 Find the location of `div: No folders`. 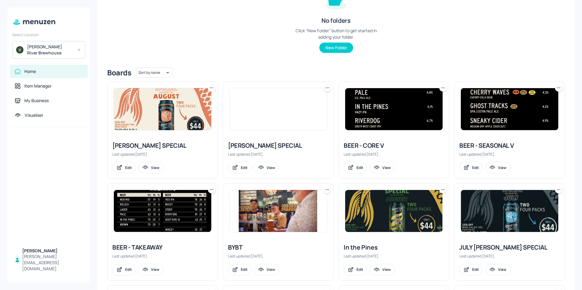

div: No folders is located at coordinates (336, 21).